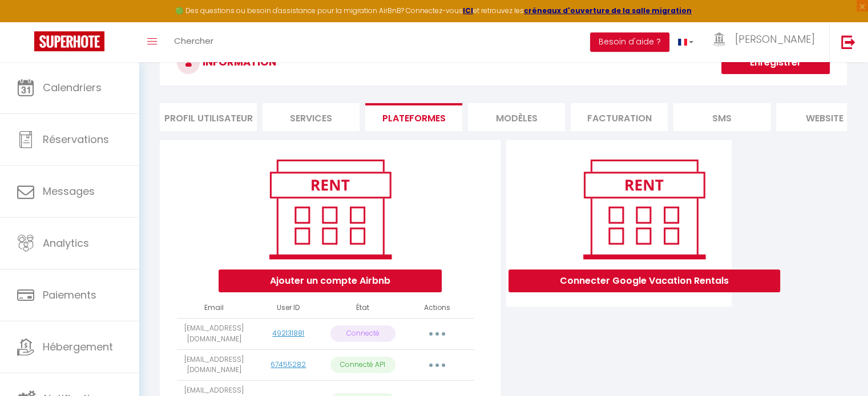  What do you see at coordinates (722, 117) in the screenshot?
I see `li: SMS` at bounding box center [722, 117].